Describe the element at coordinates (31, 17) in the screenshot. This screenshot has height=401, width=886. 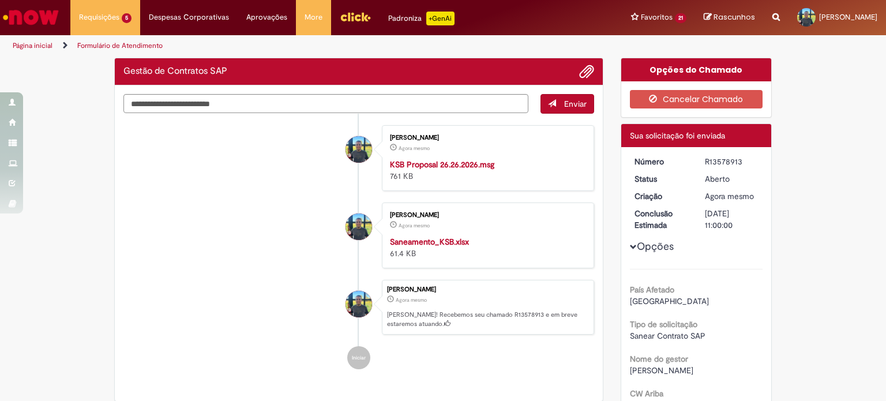
I see `img: ServiceNow` at that location.